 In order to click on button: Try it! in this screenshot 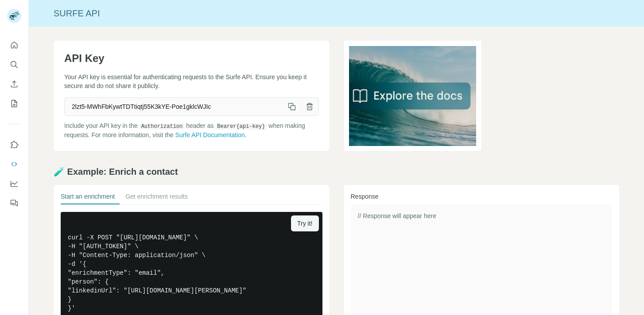, I will do `click(304, 223)`.